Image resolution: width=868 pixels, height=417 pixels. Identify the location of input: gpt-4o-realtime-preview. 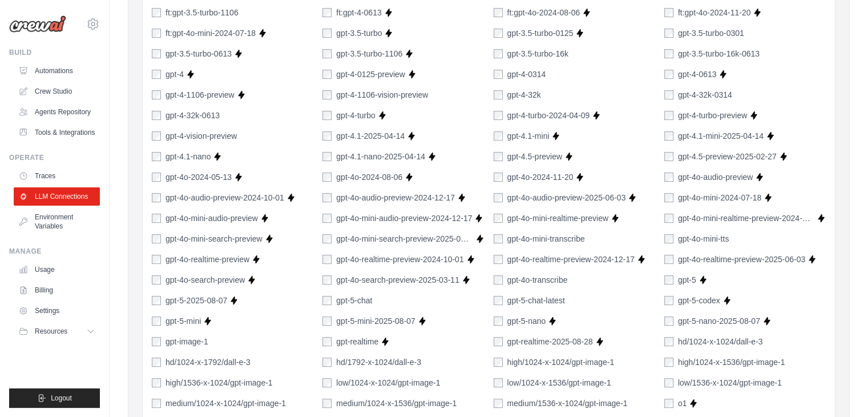
(156, 259).